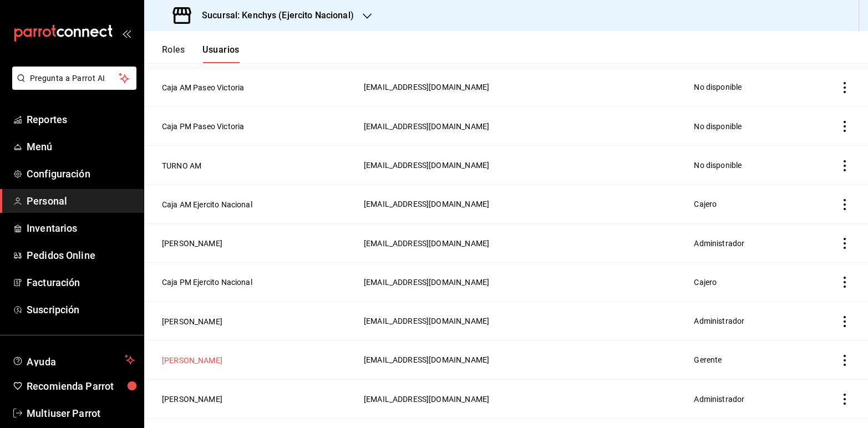 This screenshot has width=868, height=428. What do you see at coordinates (73, 360) in the screenshot?
I see `span: Ayuda` at bounding box center [73, 360].